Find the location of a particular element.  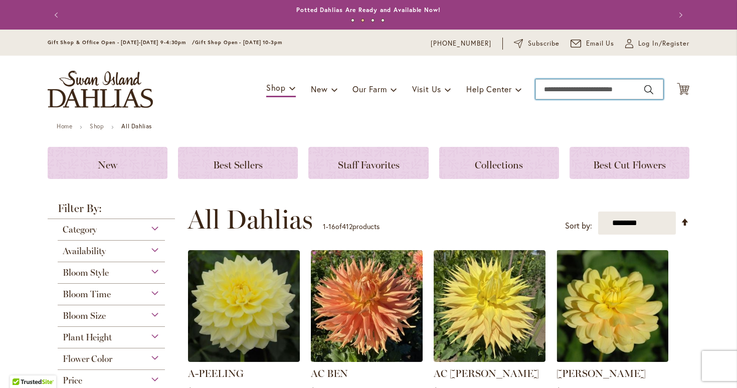

span: Help Center is located at coordinates (489, 89).